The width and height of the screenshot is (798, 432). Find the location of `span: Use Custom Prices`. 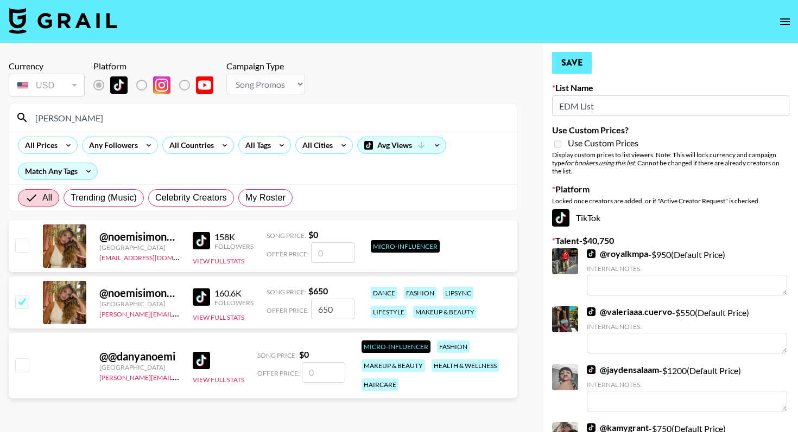

span: Use Custom Prices is located at coordinates (603, 143).